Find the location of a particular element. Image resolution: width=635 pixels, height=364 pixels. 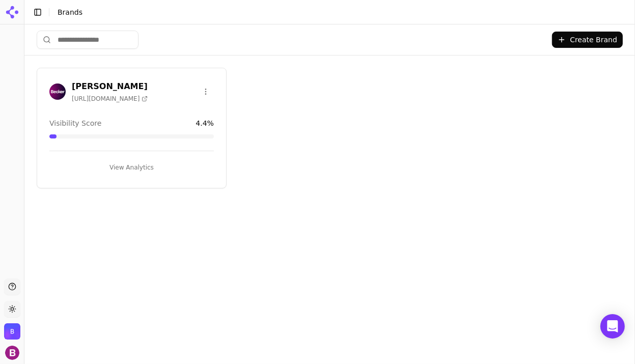

span: 4.4 % is located at coordinates (205, 123).